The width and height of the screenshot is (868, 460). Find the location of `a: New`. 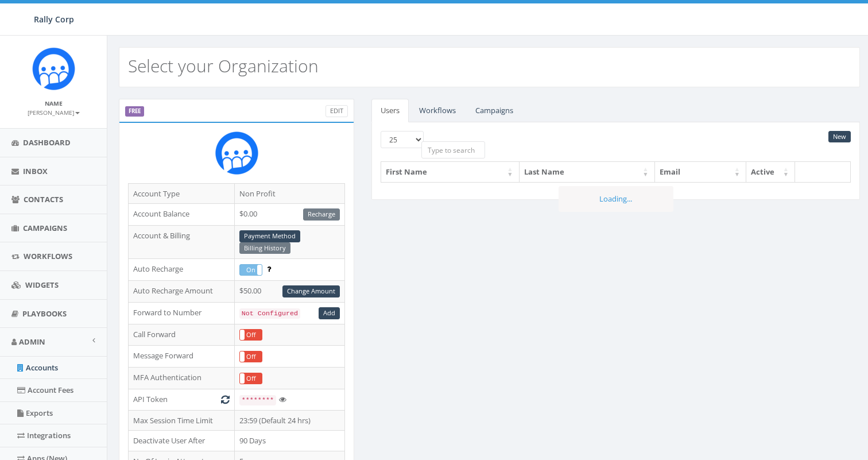

a: New is located at coordinates (840, 137).